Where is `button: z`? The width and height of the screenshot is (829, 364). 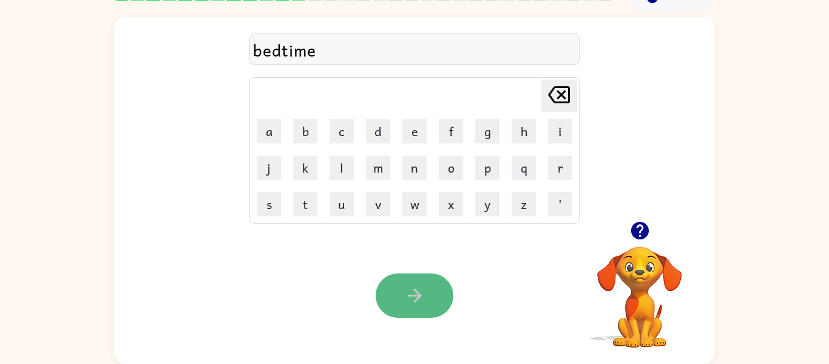
button: z is located at coordinates (524, 204).